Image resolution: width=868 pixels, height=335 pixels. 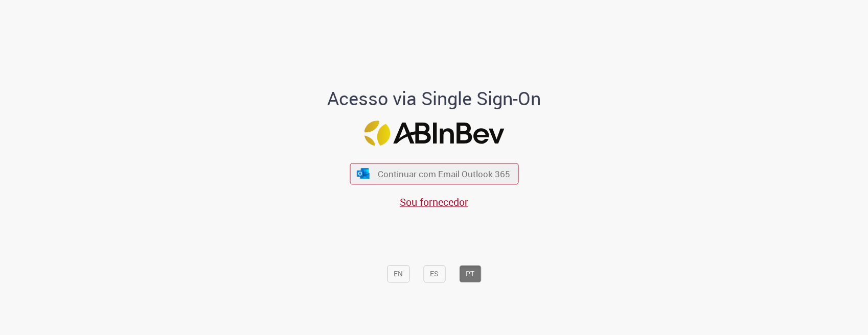 What do you see at coordinates (434, 274) in the screenshot?
I see `button: ES` at bounding box center [434, 274].